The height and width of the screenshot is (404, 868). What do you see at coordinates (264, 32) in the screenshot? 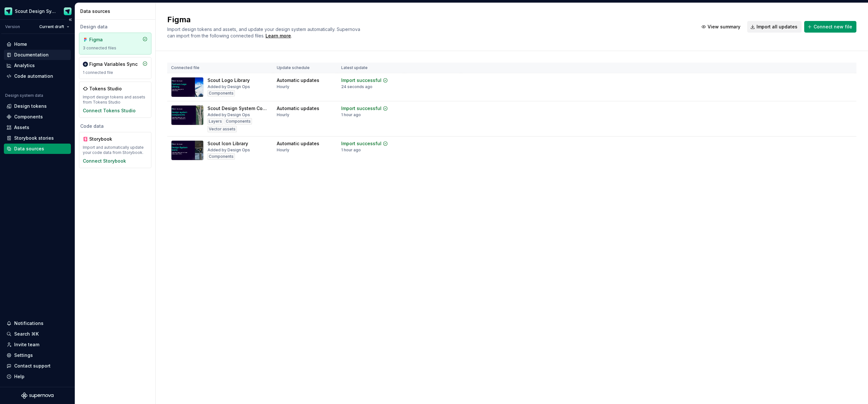
I see `span: Import design tokens and assets, and update your design system automatically. Supernova can impor...` at bounding box center [264, 32].